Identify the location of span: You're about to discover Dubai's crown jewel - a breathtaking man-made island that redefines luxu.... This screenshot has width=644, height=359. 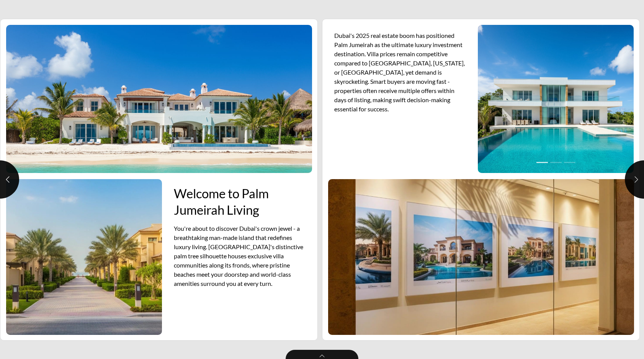
(240, 256).